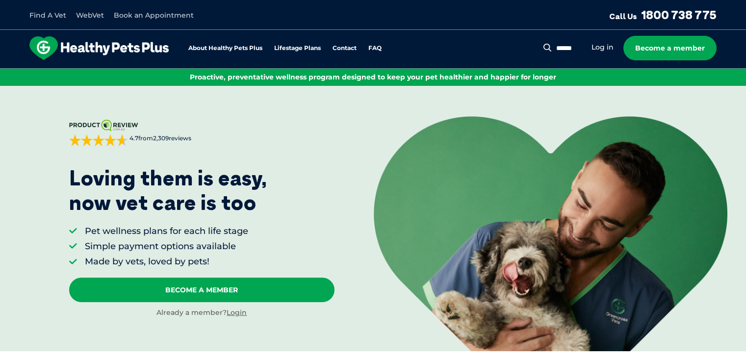 The image size is (746, 362). I want to click on div: 4.7 out of 5 stars, so click(99, 140).